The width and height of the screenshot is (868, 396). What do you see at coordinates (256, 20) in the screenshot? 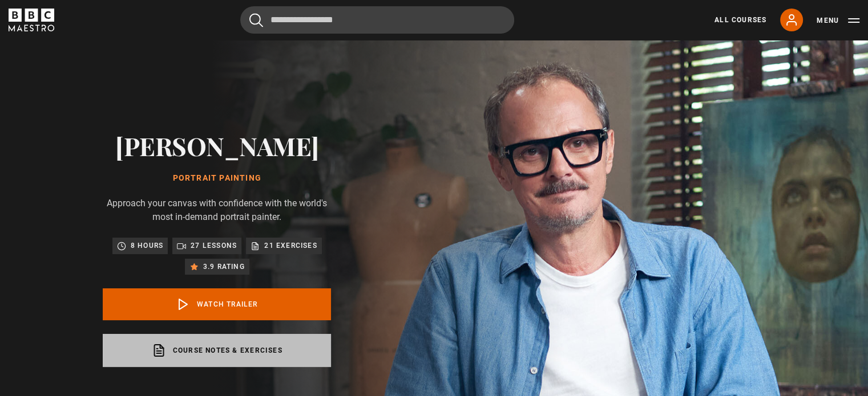
I see `button: Submit the search query` at bounding box center [256, 20].